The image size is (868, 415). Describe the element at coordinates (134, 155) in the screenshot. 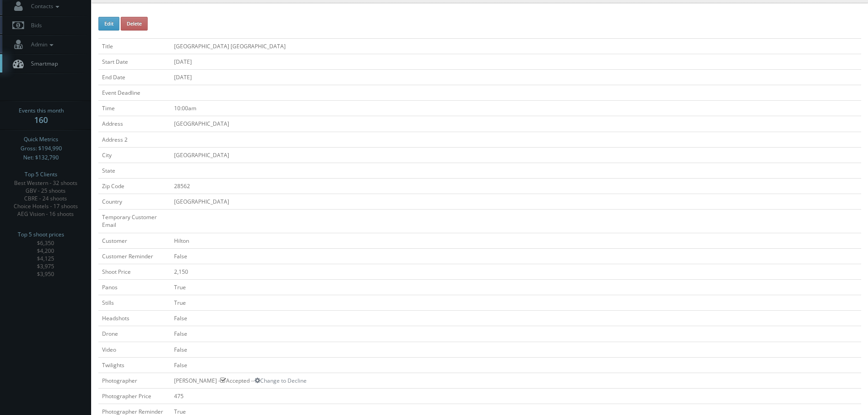

I see `td: City` at that location.